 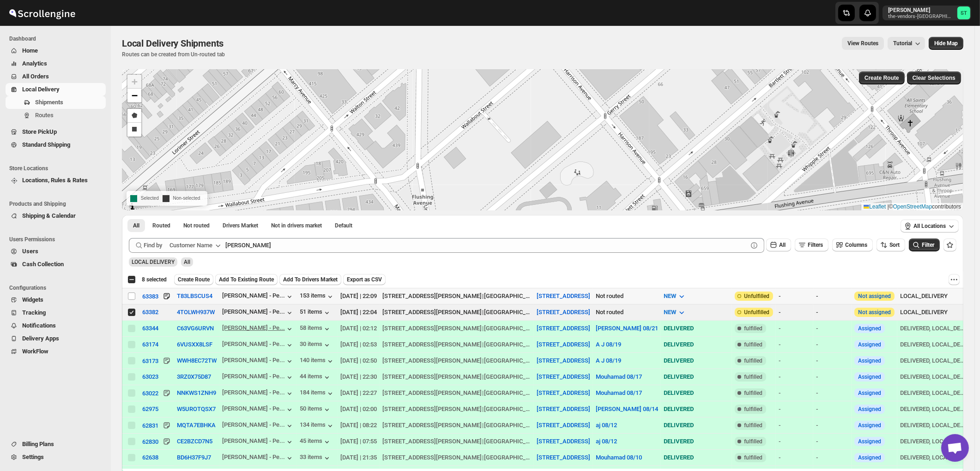 I want to click on span: Add To Existing Route, so click(x=246, y=280).